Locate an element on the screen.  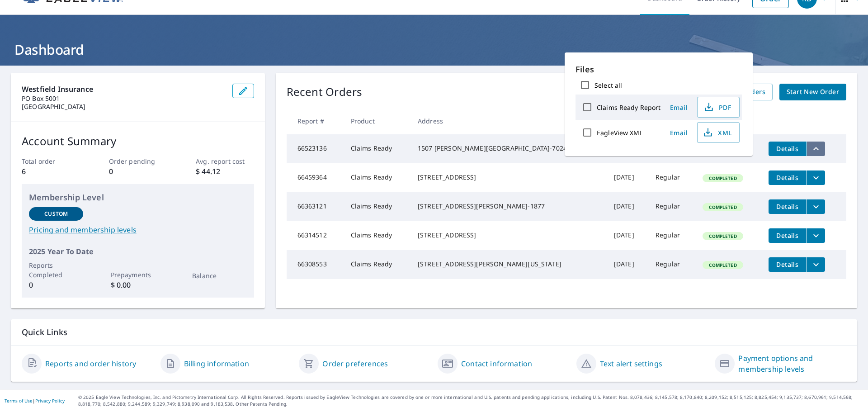
a: Reports and order history is located at coordinates (90, 364).